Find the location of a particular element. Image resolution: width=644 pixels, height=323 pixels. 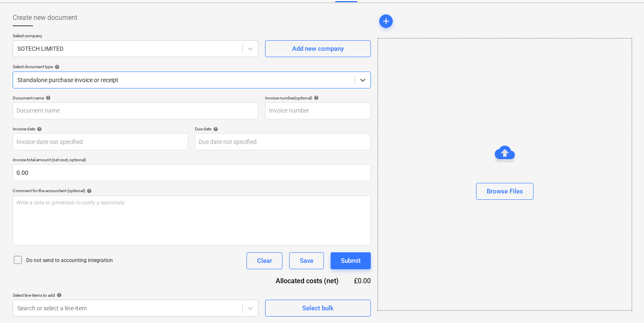

p: Do not send to accounting integration is located at coordinates (69, 260).